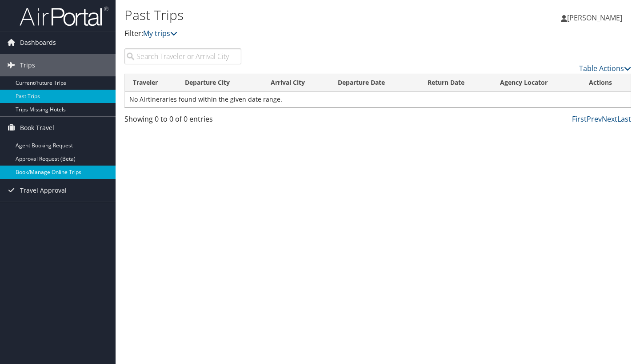 This screenshot has height=364, width=640. What do you see at coordinates (296, 83) in the screenshot?
I see `th: Arrival City: activate to sort column ascending` at bounding box center [296, 83].